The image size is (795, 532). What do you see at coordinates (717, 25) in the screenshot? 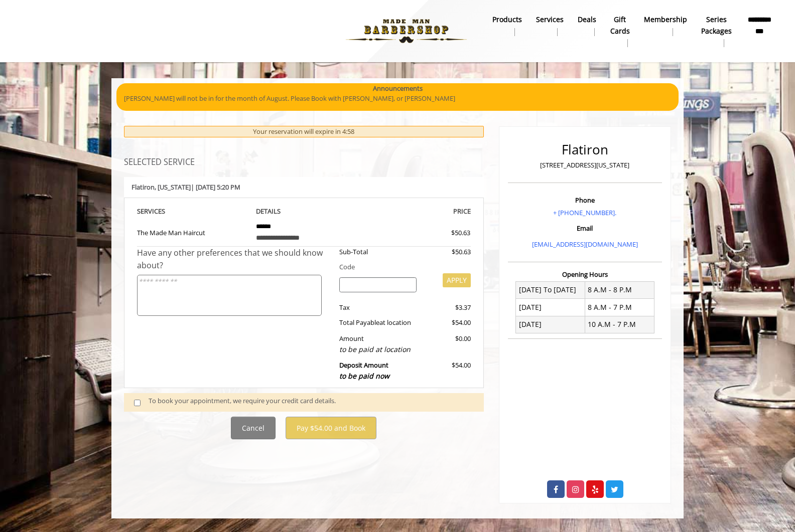
I see `b: Series packages` at bounding box center [717, 25].